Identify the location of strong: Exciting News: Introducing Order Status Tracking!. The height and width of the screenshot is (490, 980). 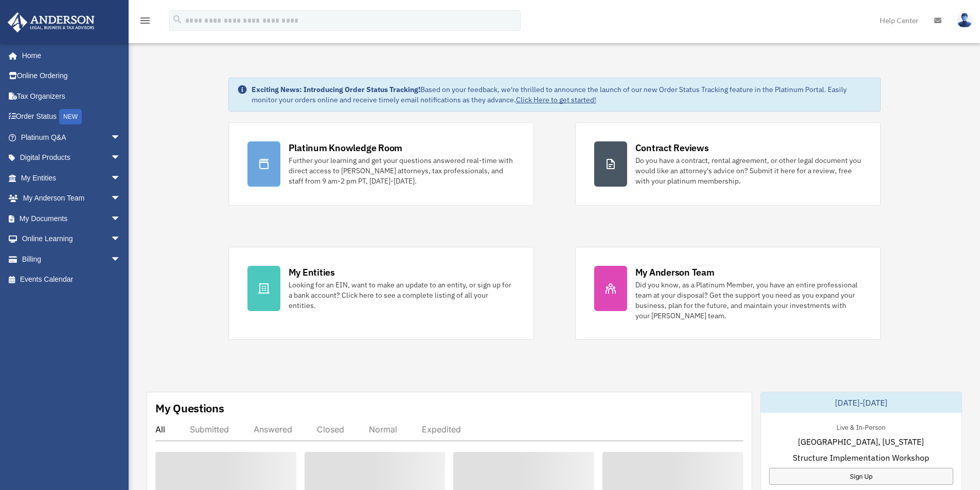
(336, 90).